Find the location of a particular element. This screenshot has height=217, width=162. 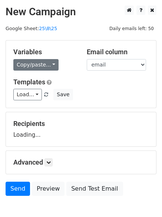

h5: Email column is located at coordinates (118, 52).